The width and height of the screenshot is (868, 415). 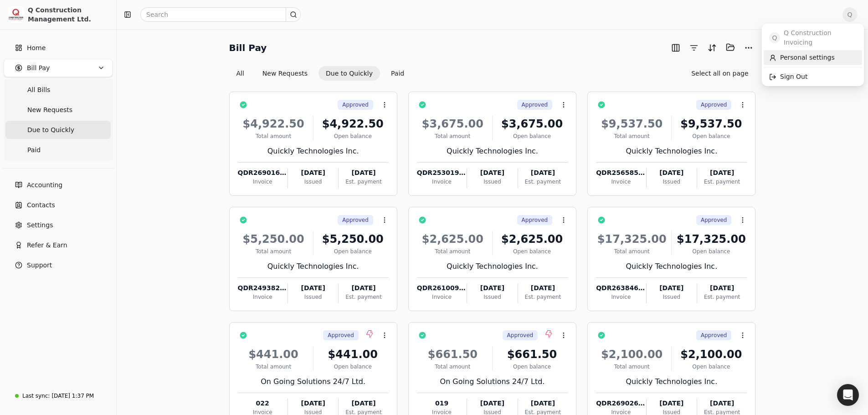 I want to click on span: Personal settings, so click(x=808, y=57).